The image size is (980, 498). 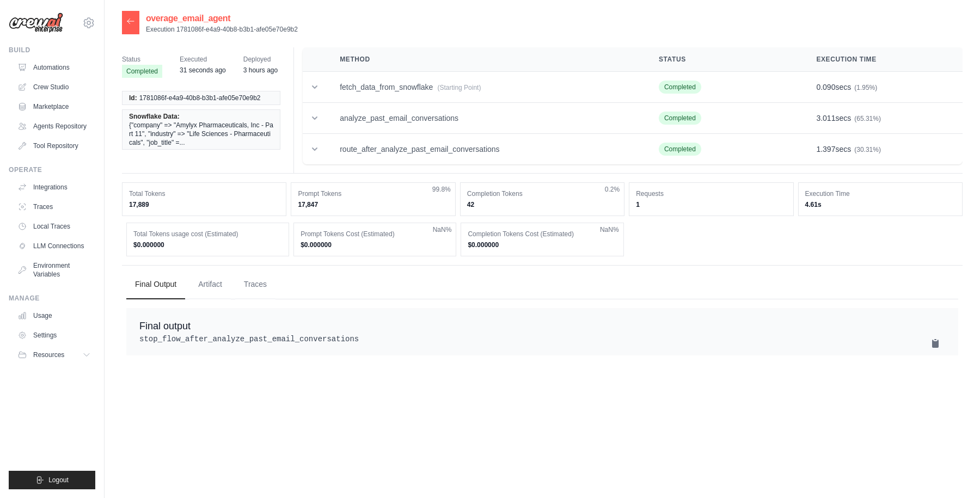 What do you see at coordinates (133, 98) in the screenshot?
I see `span: Id:` at bounding box center [133, 98].